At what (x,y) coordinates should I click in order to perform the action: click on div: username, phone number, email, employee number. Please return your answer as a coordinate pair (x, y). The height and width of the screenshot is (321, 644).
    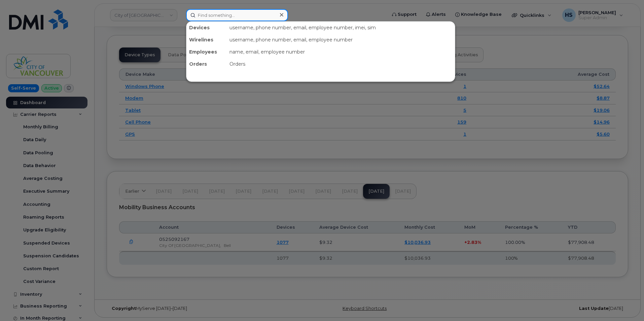
    Looking at the image, I should click on (341, 40).